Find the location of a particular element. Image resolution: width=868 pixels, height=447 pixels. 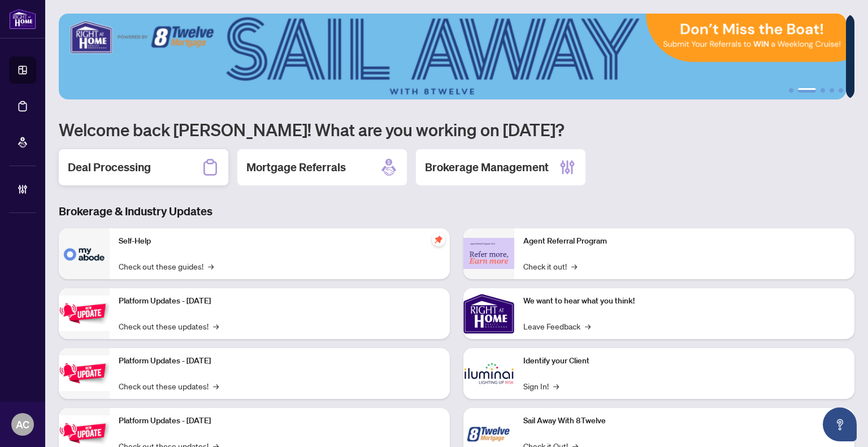

span: AC is located at coordinates (23, 425).